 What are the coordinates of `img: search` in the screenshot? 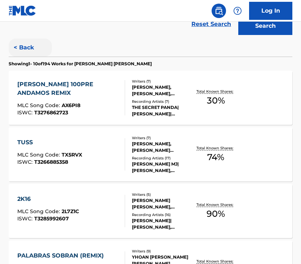 It's located at (219, 11).